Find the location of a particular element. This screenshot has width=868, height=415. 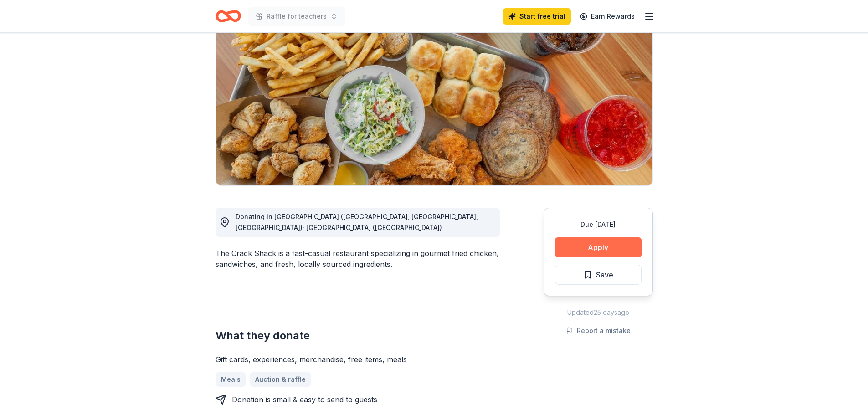

a: Home is located at coordinates (228, 16).